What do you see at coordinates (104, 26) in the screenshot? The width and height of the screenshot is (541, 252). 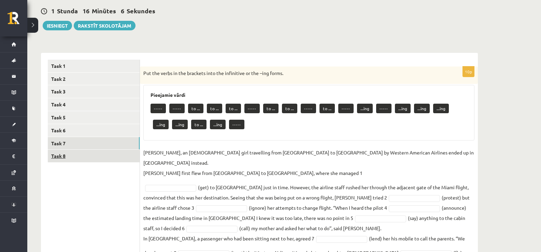 I see `a: Rakstīt skolotājam` at bounding box center [104, 26].